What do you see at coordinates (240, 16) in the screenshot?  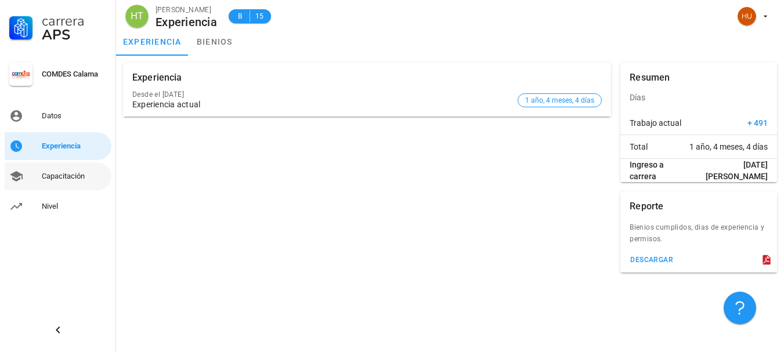 I see `span: B` at bounding box center [240, 16].